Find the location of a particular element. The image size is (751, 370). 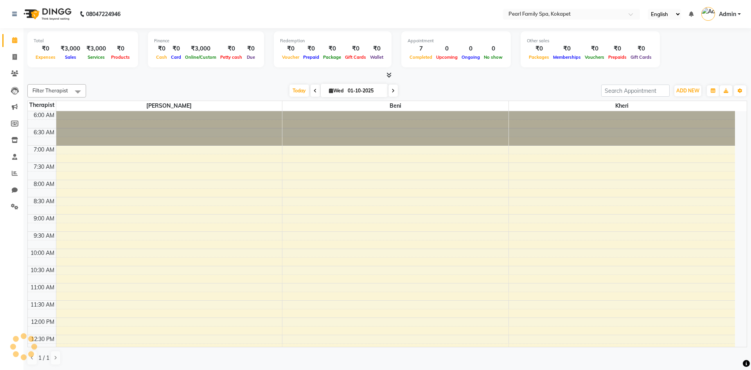

span: Packages is located at coordinates (539, 57).